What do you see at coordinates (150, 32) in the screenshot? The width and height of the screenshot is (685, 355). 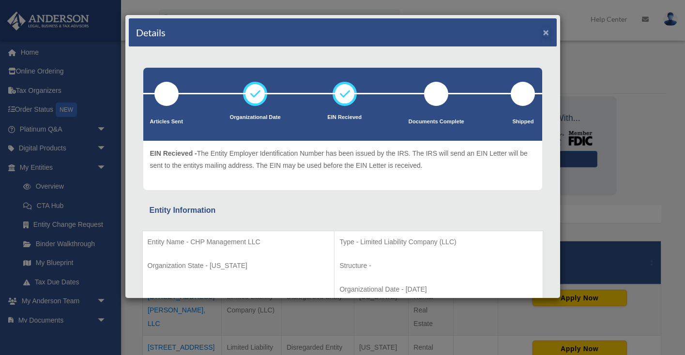 I see `h4: Details` at bounding box center [150, 32].